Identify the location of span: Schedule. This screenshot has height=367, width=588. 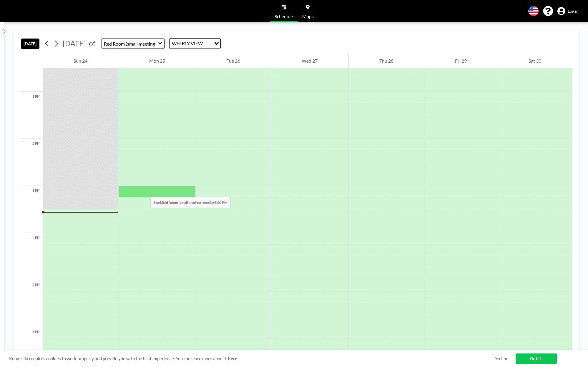
(284, 17).